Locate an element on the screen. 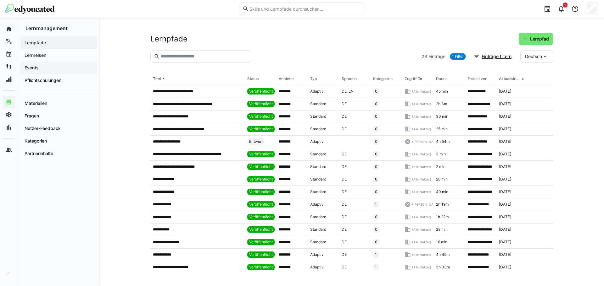 The image size is (604, 286). div: Erstellt von is located at coordinates (477, 79).